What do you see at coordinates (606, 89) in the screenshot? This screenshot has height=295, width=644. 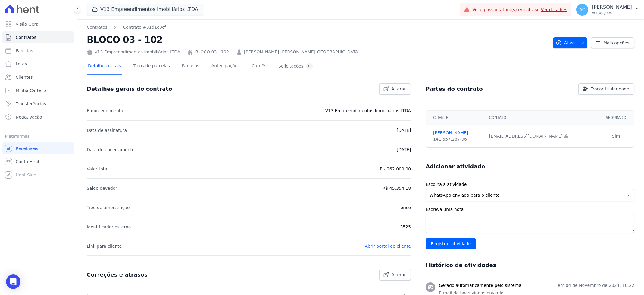 I see `a: Trocar titularidade` at bounding box center [606, 89].